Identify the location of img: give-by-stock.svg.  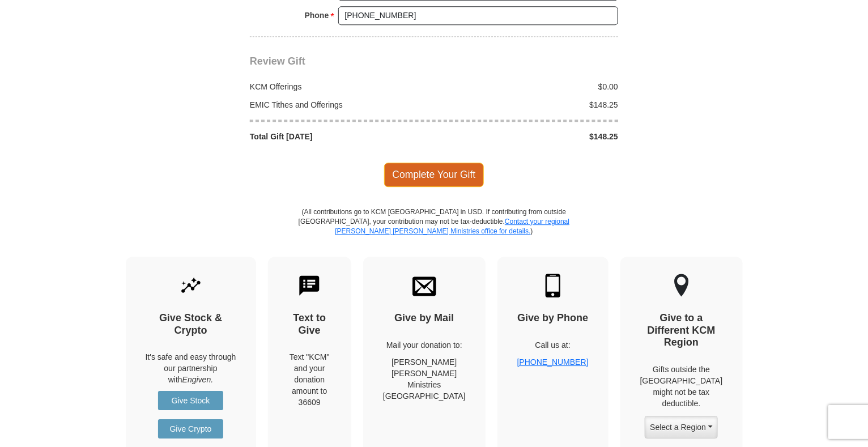
(191, 285).